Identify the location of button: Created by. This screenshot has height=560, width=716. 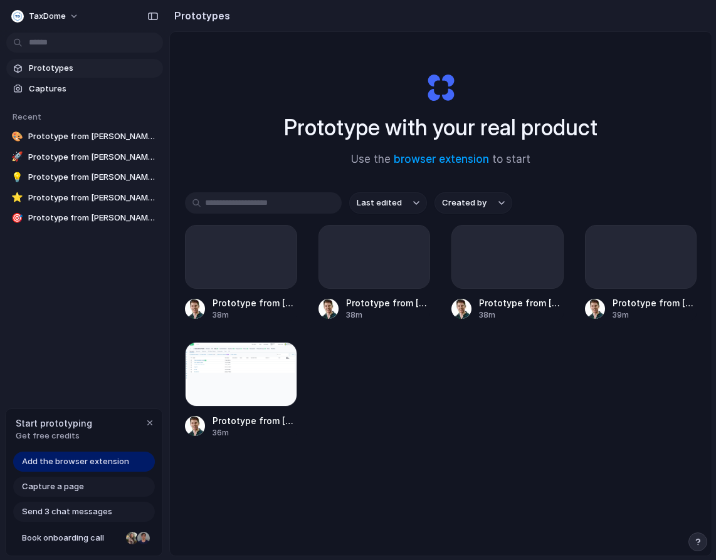
(473, 203).